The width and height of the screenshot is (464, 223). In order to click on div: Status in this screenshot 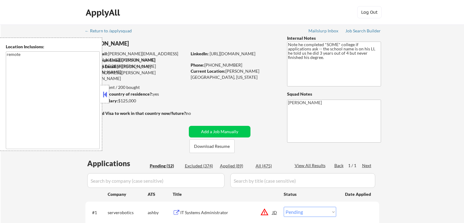, I will do `click(310, 194)`.